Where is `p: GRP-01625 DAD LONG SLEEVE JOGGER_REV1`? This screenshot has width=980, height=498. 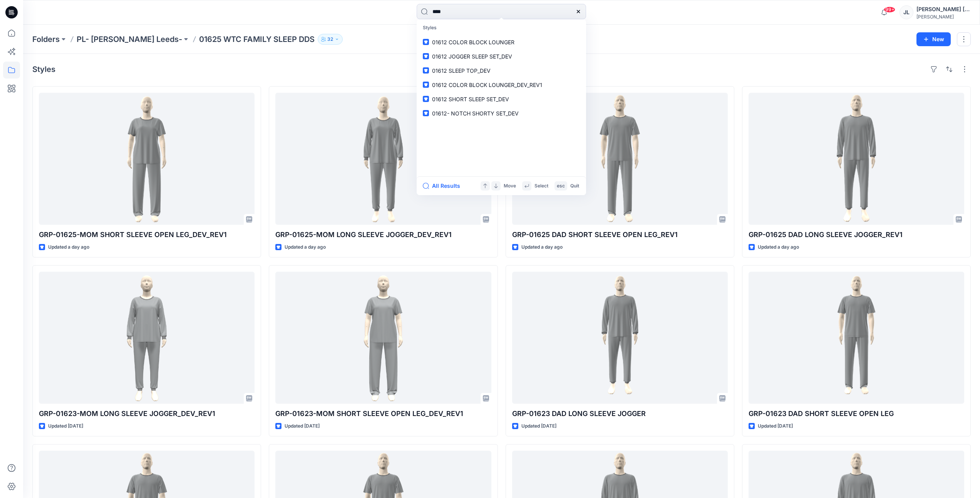
p: GRP-01625 DAD LONG SLEEVE JOGGER_REV1 is located at coordinates (857, 235).